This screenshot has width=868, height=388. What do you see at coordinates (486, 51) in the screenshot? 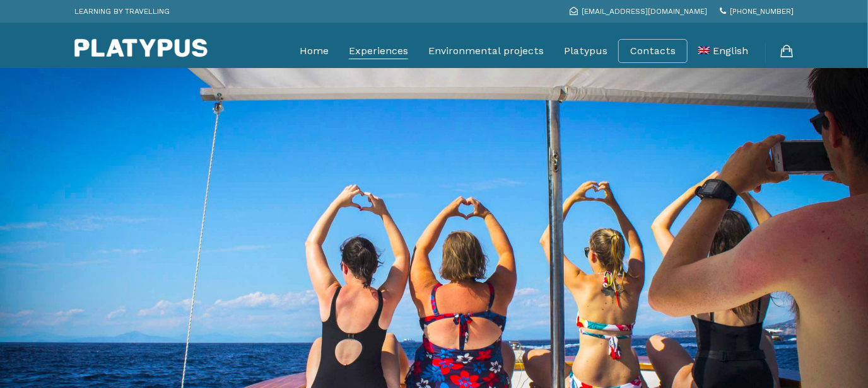
I see `a: Environmental projects` at bounding box center [486, 51].